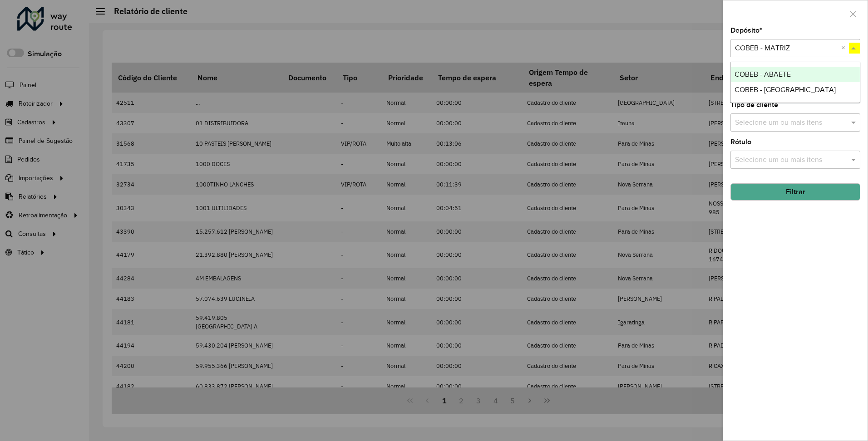 This screenshot has height=441, width=868. What do you see at coordinates (747, 31) in the screenshot?
I see `label: Depósito` at bounding box center [747, 31].